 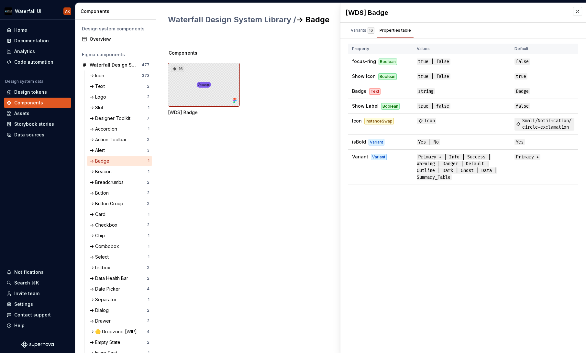 What do you see at coordinates (28, 11) in the screenshot?
I see `div: Waterfall UI` at bounding box center [28, 11].